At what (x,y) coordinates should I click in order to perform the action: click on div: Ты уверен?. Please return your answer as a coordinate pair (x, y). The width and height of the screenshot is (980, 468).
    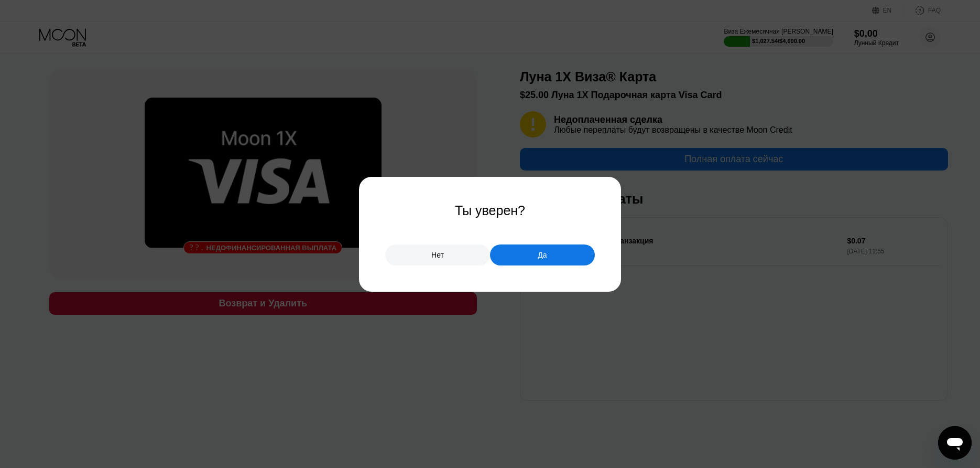
    Looking at the image, I should click on (490, 210).